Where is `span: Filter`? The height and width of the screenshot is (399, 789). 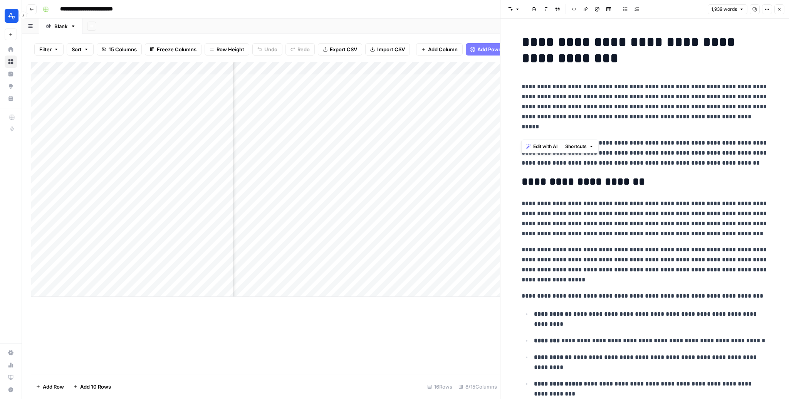 span: Filter is located at coordinates (45, 49).